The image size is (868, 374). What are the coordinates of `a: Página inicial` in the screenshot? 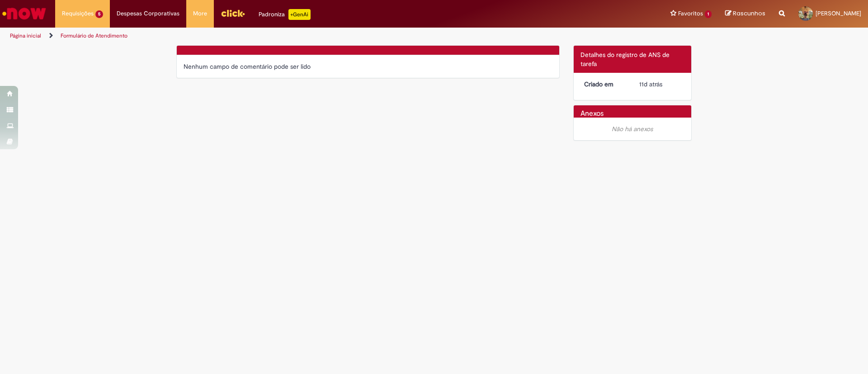 It's located at (25, 36).